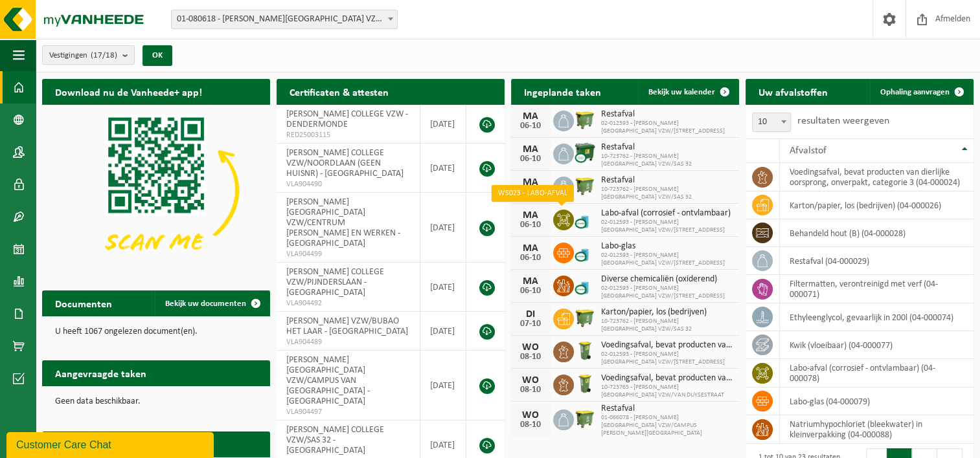  I want to click on td: filtermatten, verontreinigd met verf (04-000071), so click(876, 290).